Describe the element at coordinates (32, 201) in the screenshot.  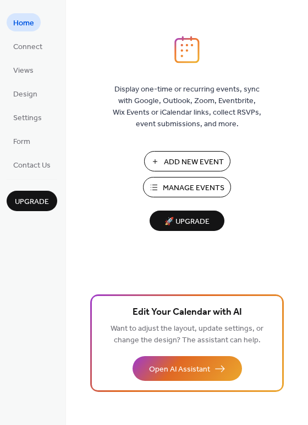
I see `button: Upgrade` at that location.